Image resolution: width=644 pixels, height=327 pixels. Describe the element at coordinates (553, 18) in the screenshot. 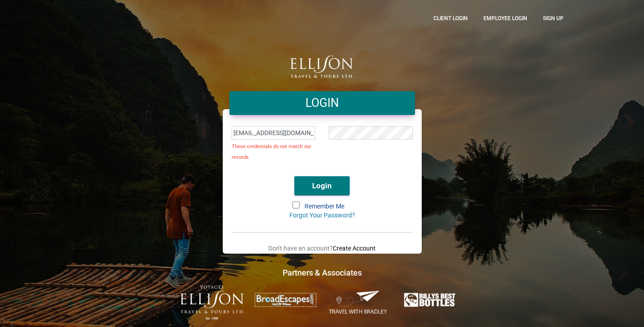

I see `a: Sign up` at that location.